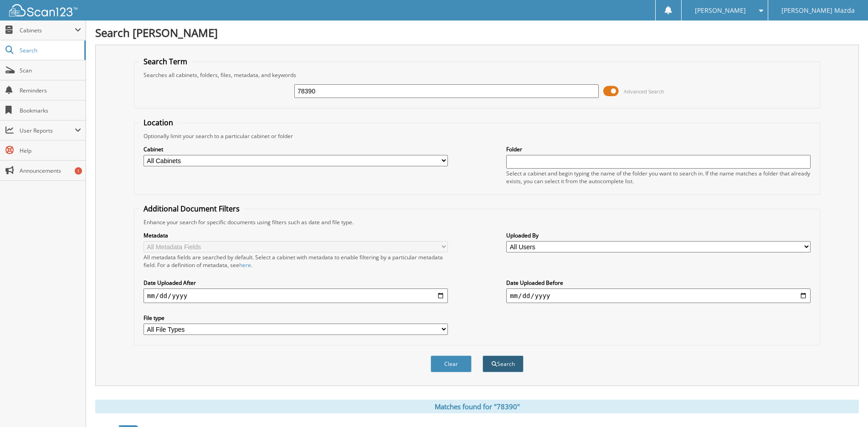  Describe the element at coordinates (658, 149) in the screenshot. I see `label: Folder` at that location.